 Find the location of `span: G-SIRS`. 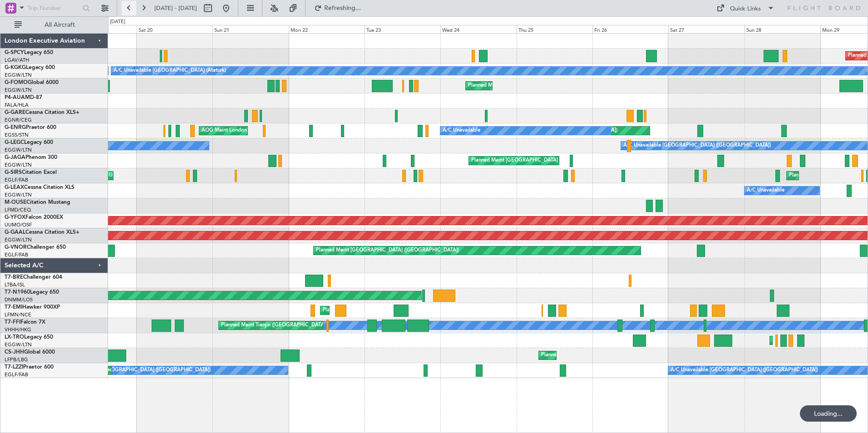

span: G-SIRS is located at coordinates (13, 173).